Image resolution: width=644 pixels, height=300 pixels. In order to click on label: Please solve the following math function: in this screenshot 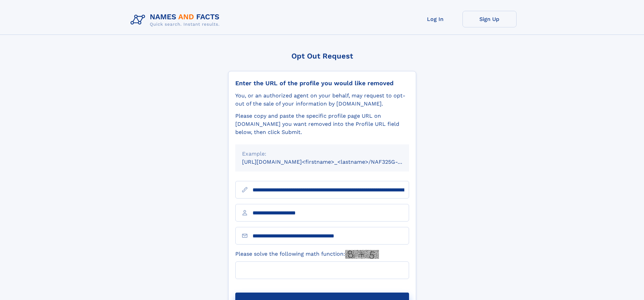, I will do `click(307, 254)`.